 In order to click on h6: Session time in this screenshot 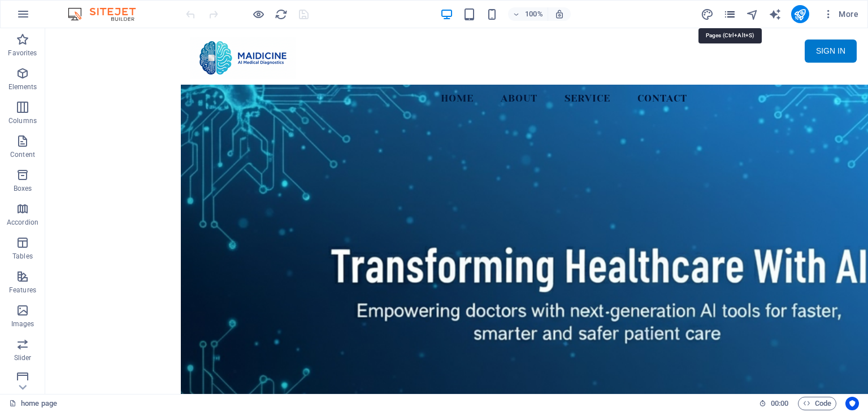, I will do `click(774, 404)`.